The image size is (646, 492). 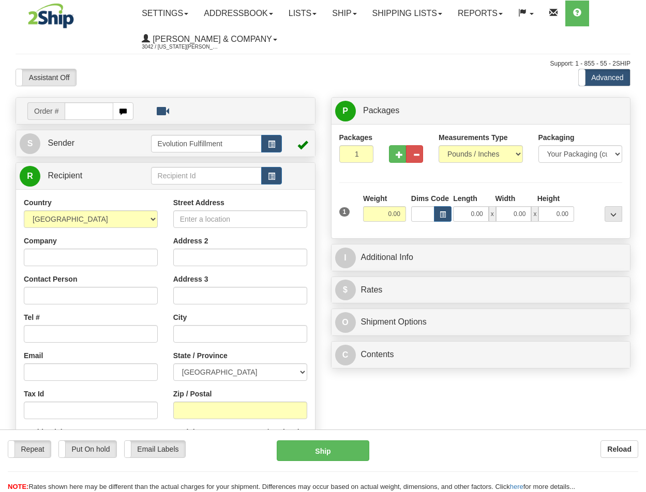 I want to click on label: Measurements Type, so click(x=473, y=138).